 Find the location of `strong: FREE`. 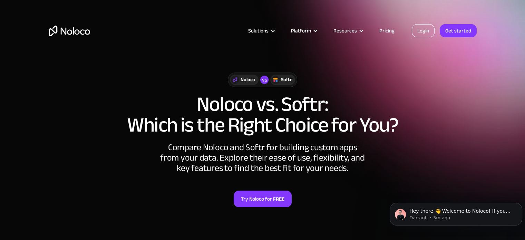

strong: FREE is located at coordinates (278, 199).